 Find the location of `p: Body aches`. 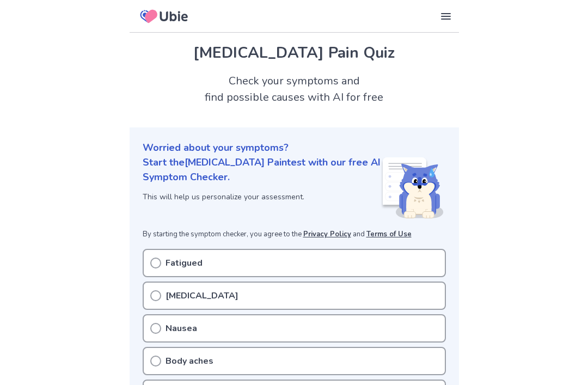

p: Body aches is located at coordinates (190, 361).